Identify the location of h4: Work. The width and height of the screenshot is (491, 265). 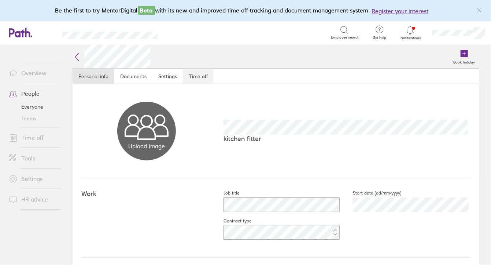
(147, 194).